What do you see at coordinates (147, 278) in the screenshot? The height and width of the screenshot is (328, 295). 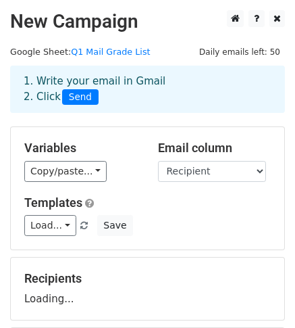 I see `h5: Recipients` at bounding box center [147, 278].